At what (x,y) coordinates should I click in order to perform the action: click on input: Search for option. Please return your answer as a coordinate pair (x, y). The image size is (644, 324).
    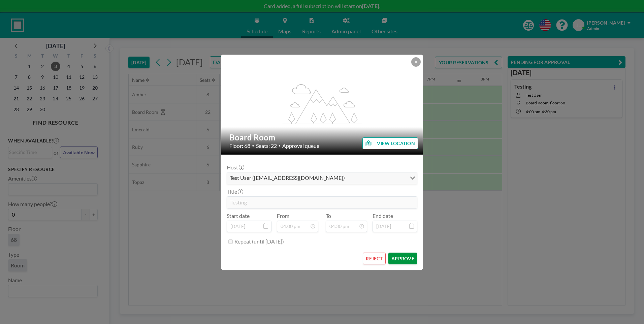
    Looking at the image, I should click on (376, 178).